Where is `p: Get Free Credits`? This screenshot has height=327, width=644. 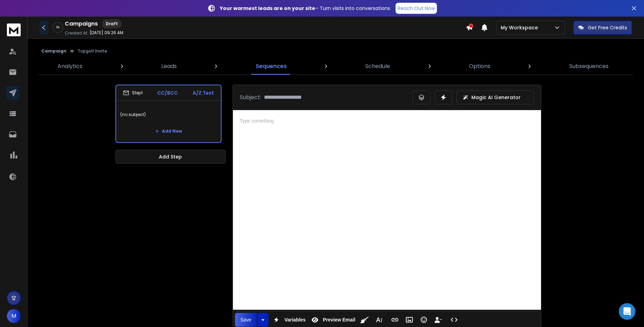
p: Get Free Credits is located at coordinates (607, 27).